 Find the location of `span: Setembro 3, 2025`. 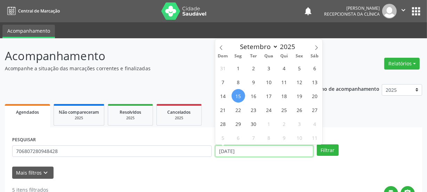

span: Setembro 3, 2025 is located at coordinates (268, 68).